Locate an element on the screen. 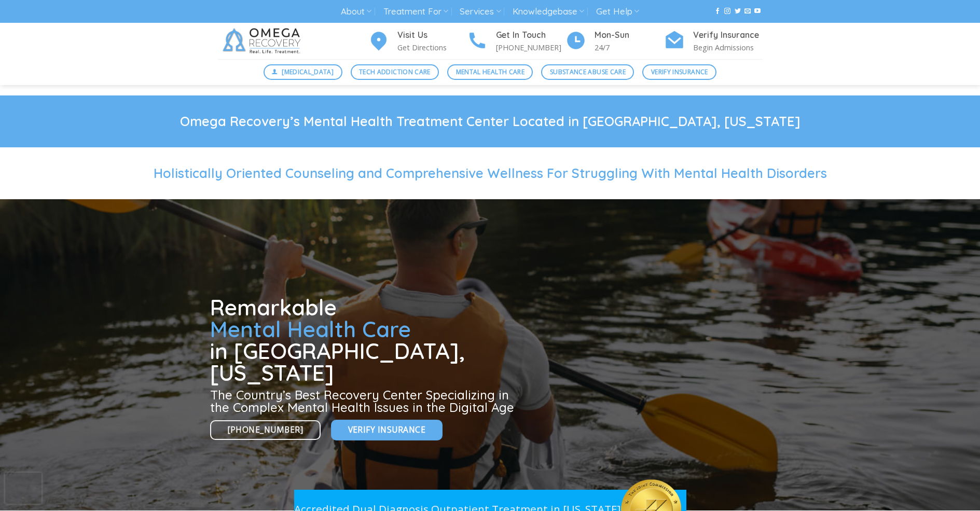  span: Substance Abuse Care is located at coordinates (588, 72).